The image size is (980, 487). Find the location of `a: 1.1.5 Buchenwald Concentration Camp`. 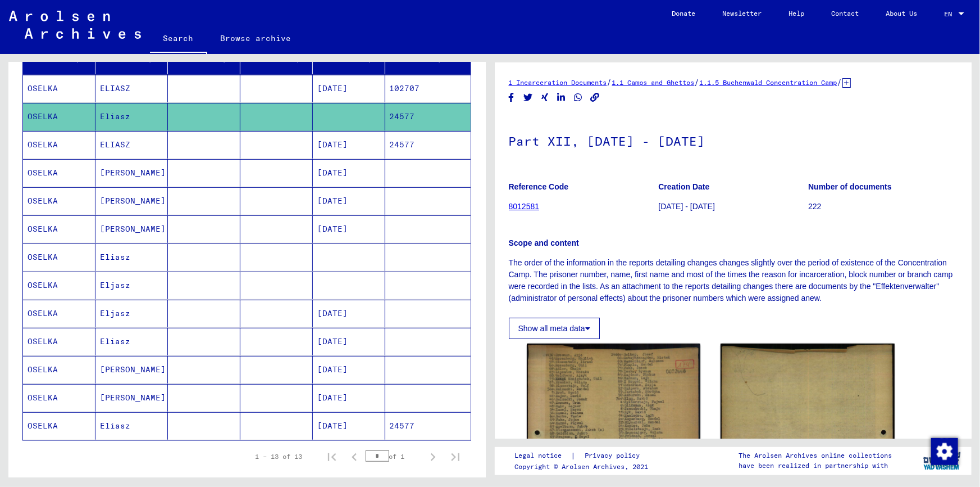

a: 1.1.5 Buchenwald Concentration Camp is located at coordinates (768, 82).